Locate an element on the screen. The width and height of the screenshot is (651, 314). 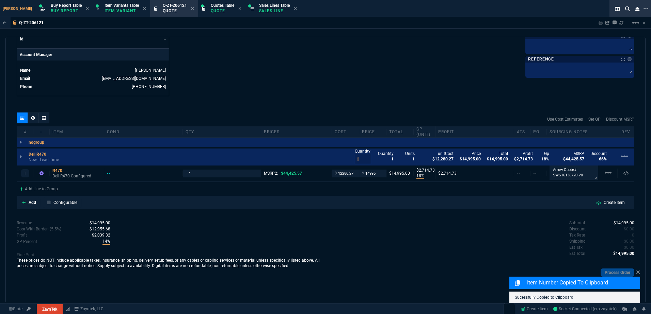
p: $2,714.73 is located at coordinates (424, 170).